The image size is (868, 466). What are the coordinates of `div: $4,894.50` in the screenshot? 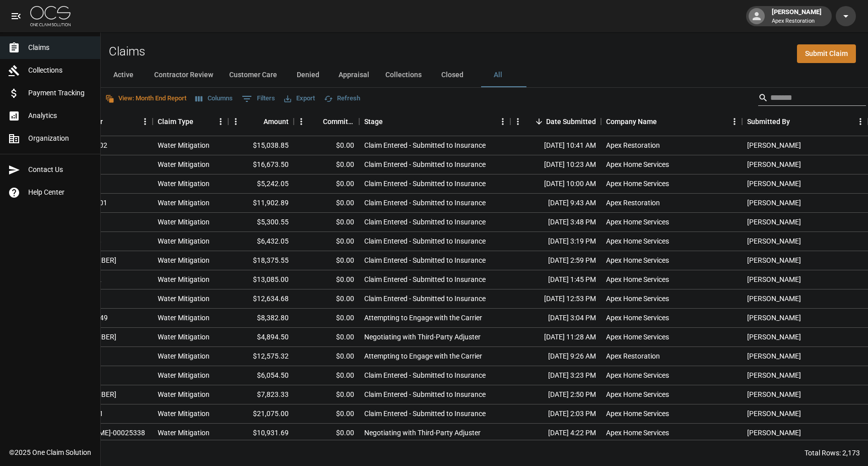 It's located at (261, 337).